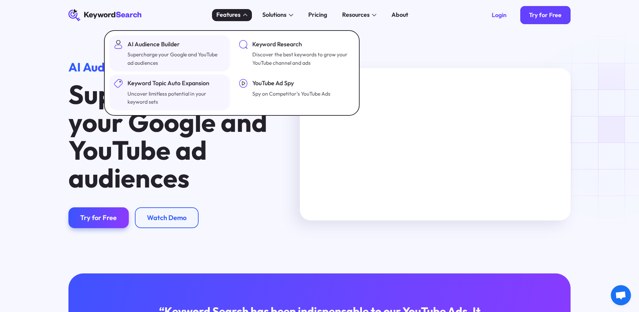  What do you see at coordinates (169, 53) in the screenshot?
I see `a: AI Audience BuilderSupercharge your Google and YouTube ad audiences` at bounding box center [169, 53].